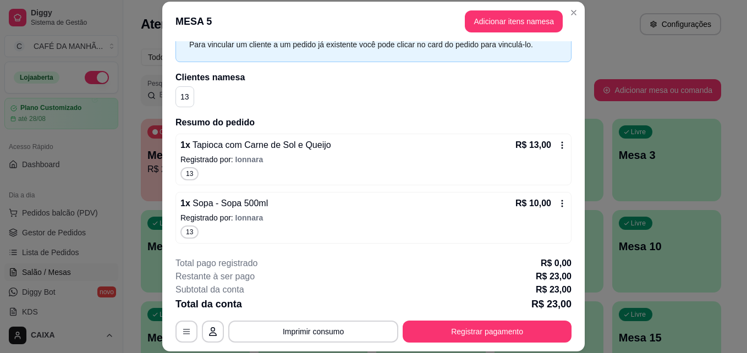 This screenshot has height=353, width=747. What do you see at coordinates (229, 203) in the screenshot?
I see `span: Sopa - Sopa 500ml` at bounding box center [229, 203].